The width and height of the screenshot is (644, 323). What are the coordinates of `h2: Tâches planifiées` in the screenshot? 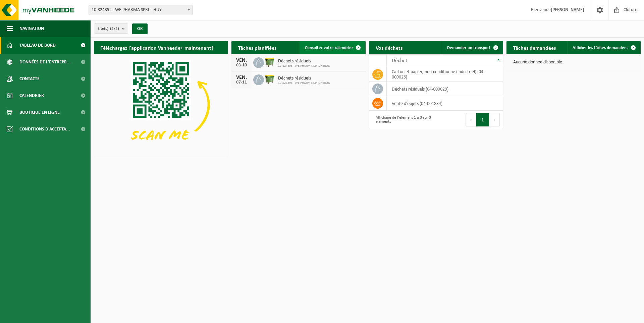 It's located at (257, 47).